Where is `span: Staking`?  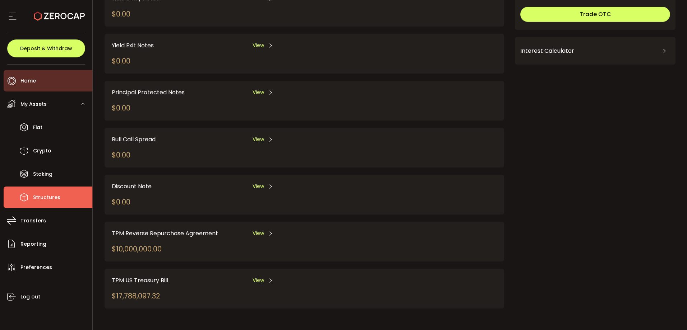 span: Staking is located at coordinates (43, 174).